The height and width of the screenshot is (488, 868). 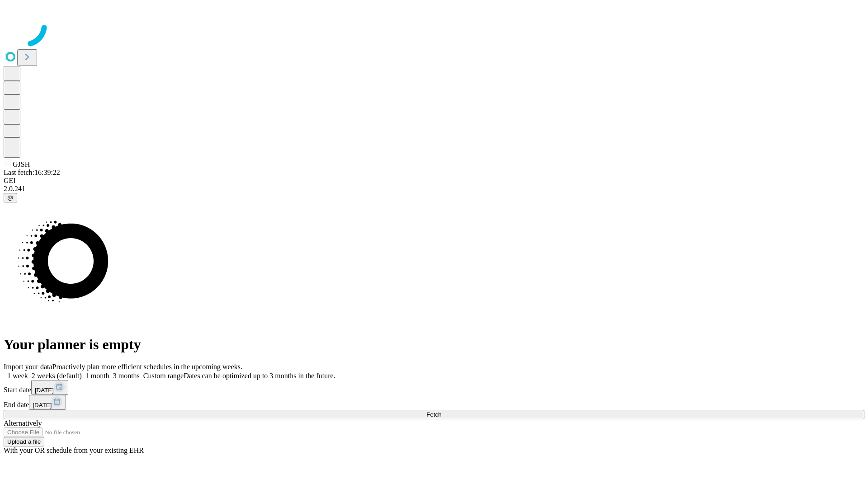 What do you see at coordinates (434, 402) in the screenshot?
I see `div: End date` at bounding box center [434, 402].